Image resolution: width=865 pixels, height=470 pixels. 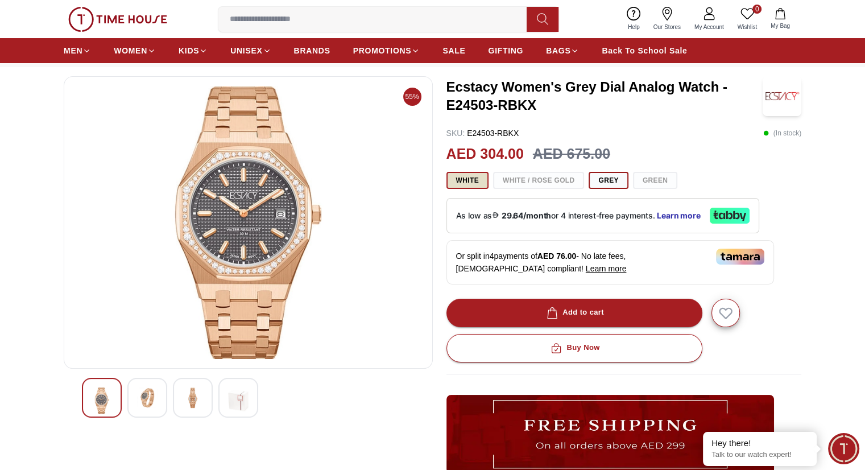 What do you see at coordinates (606, 268) in the screenshot?
I see `span: Learn more` at bounding box center [606, 268].